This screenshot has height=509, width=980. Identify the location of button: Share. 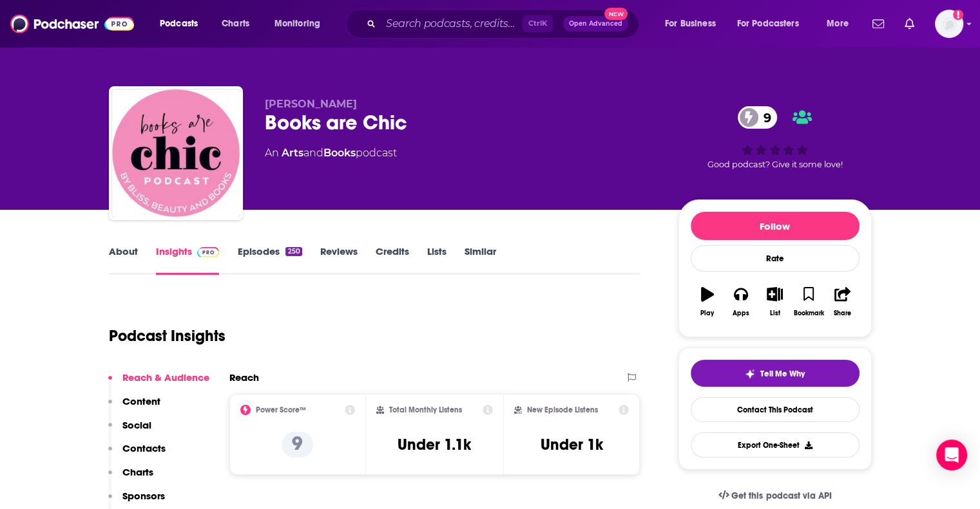
(842, 302).